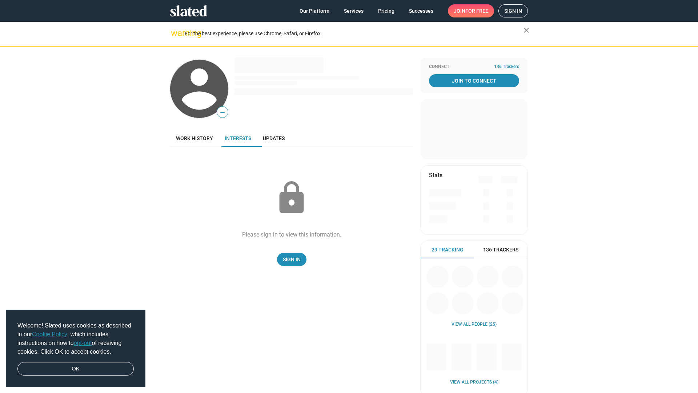 Image resolution: width=698 pixels, height=393 pixels. Describe the element at coordinates (386, 11) in the screenshot. I see `a: Pricing` at that location.